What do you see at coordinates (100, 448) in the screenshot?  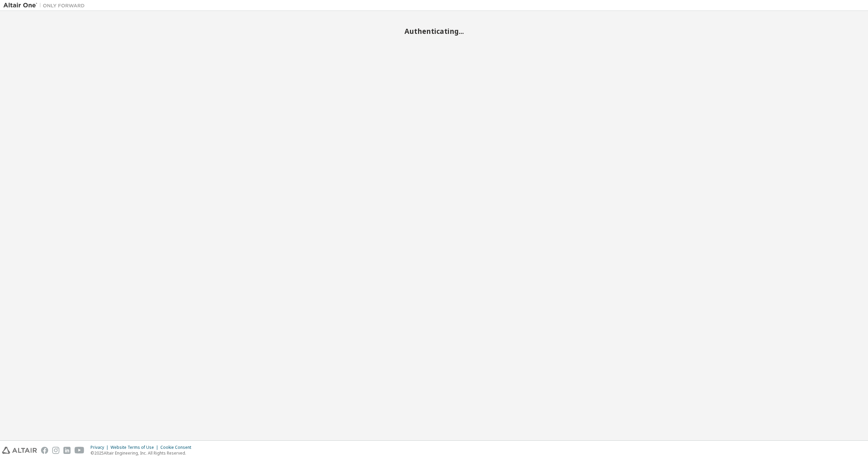 I see `div: Privacy` at bounding box center [100, 448].